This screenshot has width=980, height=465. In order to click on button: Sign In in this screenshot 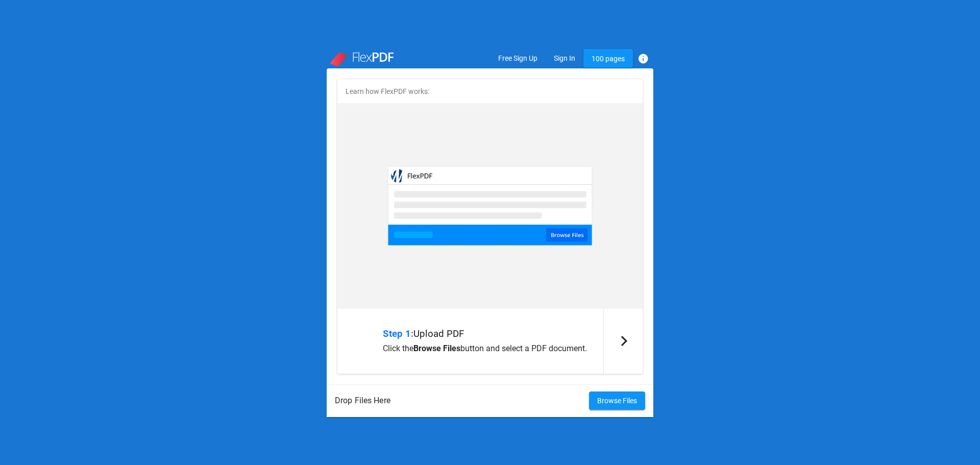, I will do `click(565, 58)`.